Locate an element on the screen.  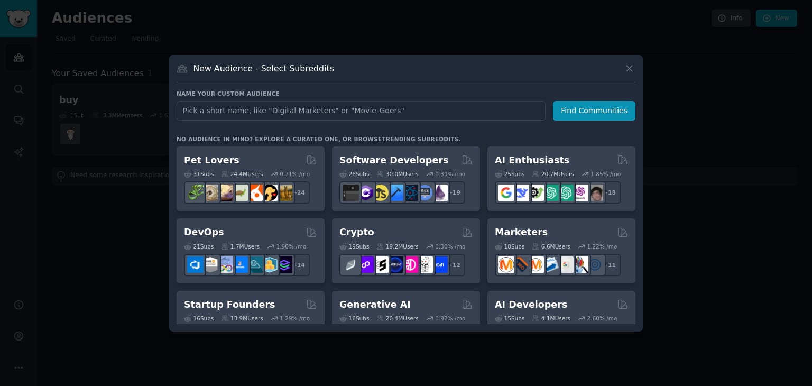
div: 0.92 % /mo is located at coordinates (450, 318).